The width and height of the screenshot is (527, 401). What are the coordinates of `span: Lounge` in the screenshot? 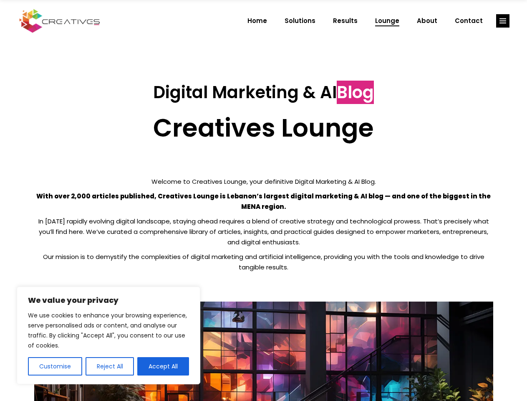 It's located at (387, 21).